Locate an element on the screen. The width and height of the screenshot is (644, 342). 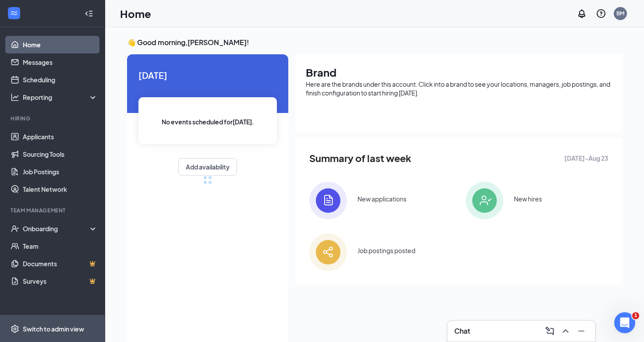
a: Talent Network is located at coordinates (60, 189).